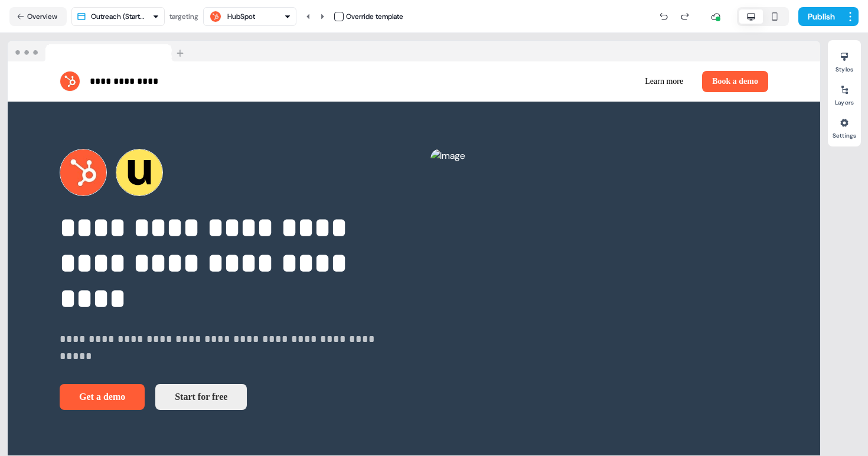  I want to click on div: Outreach (Starter), so click(119, 17).